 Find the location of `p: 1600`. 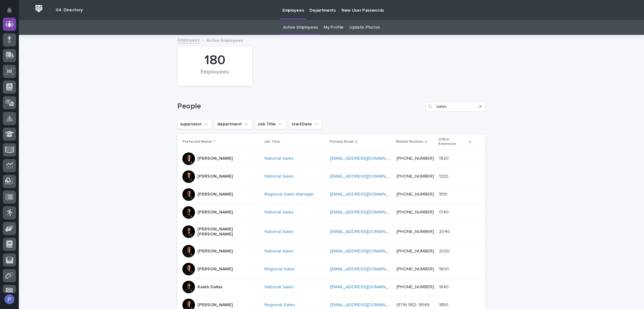

p: 1600 is located at coordinates (444, 269).